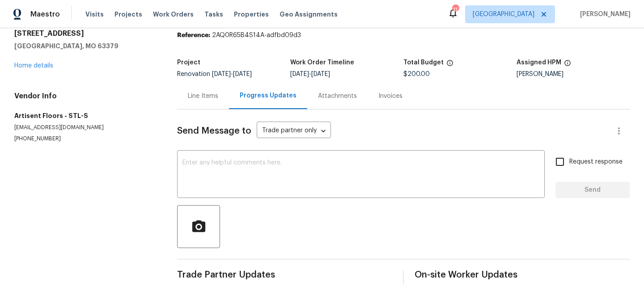 This screenshot has width=644, height=299. I want to click on div: Invoices, so click(391, 96).